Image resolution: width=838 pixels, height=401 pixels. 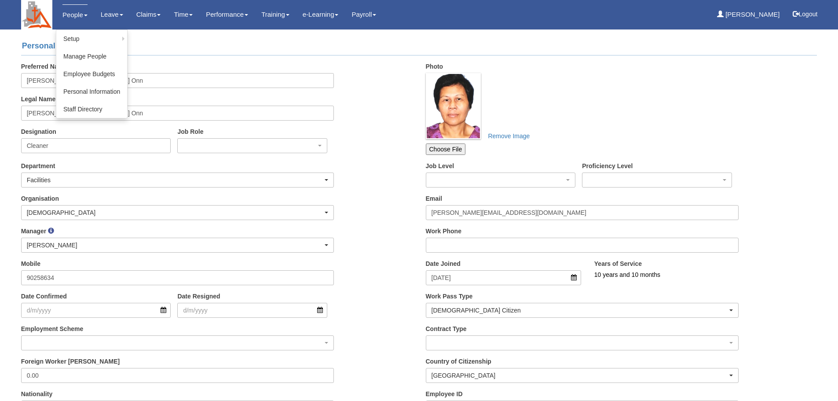 What do you see at coordinates (458, 361) in the screenshot?
I see `label: Country of Citizenship` at bounding box center [458, 361].